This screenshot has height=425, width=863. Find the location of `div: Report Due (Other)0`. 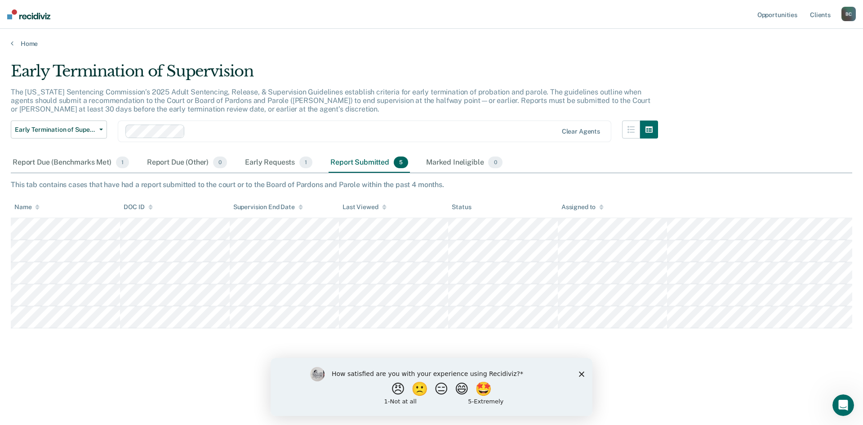

div: Report Due (Other)0 is located at coordinates (187, 163).